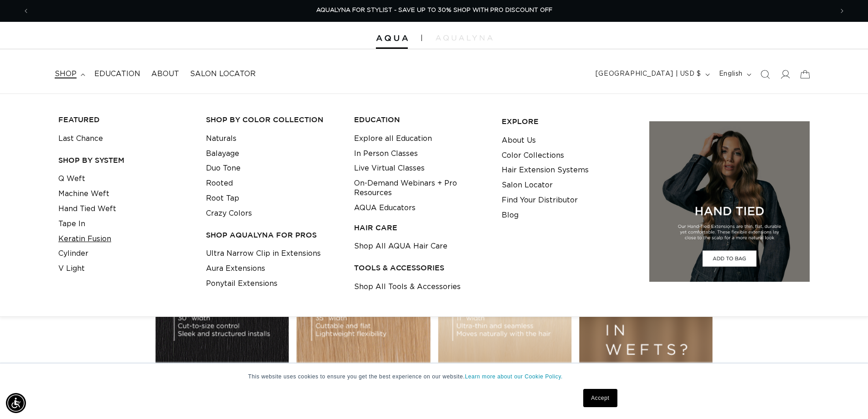 The height and width of the screenshot is (419, 868). I want to click on a: Explore all Education, so click(393, 139).